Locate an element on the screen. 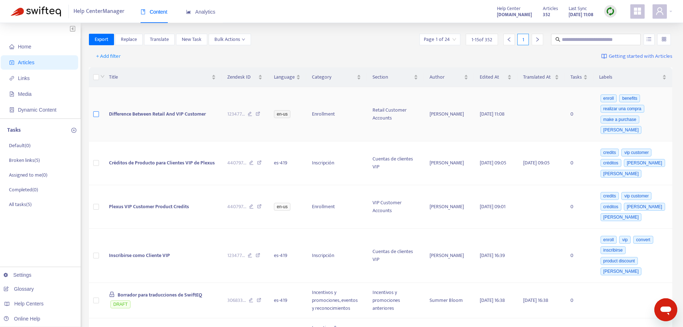 The width and height of the screenshot is (683, 327). th: Zendesk ID is located at coordinates (245, 77).